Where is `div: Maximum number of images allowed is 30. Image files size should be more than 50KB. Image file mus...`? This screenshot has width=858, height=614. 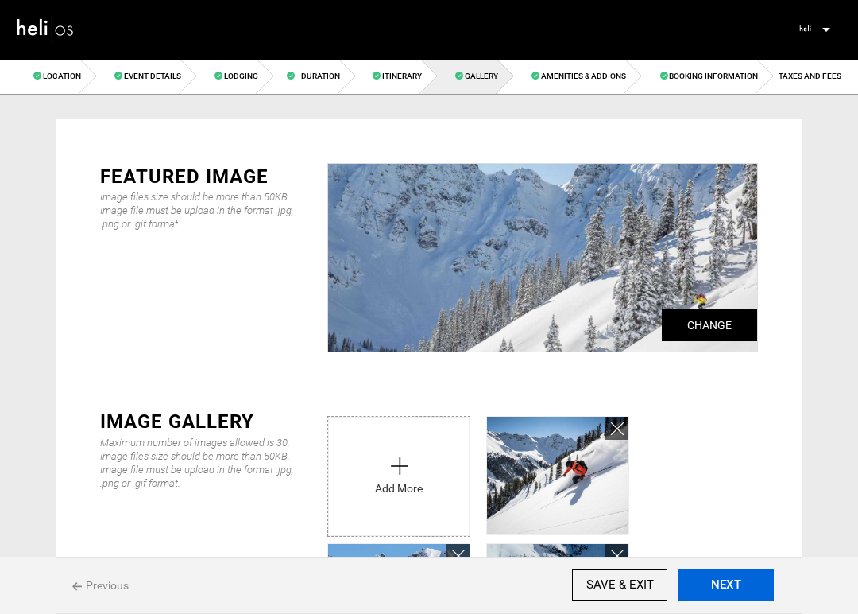 div: Maximum number of images allowed is 30. Image files size should be more than 50KB. Image file mus... is located at coordinates (202, 463).